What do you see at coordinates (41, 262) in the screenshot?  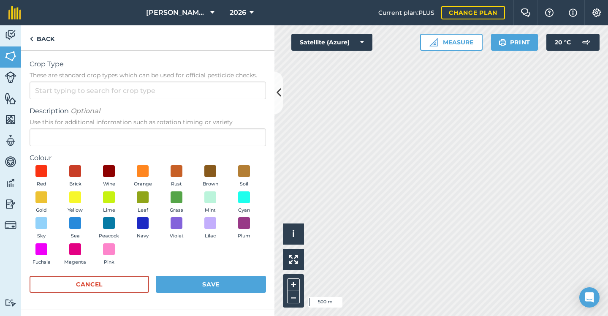 I see `span: Fuchsia` at bounding box center [41, 262].